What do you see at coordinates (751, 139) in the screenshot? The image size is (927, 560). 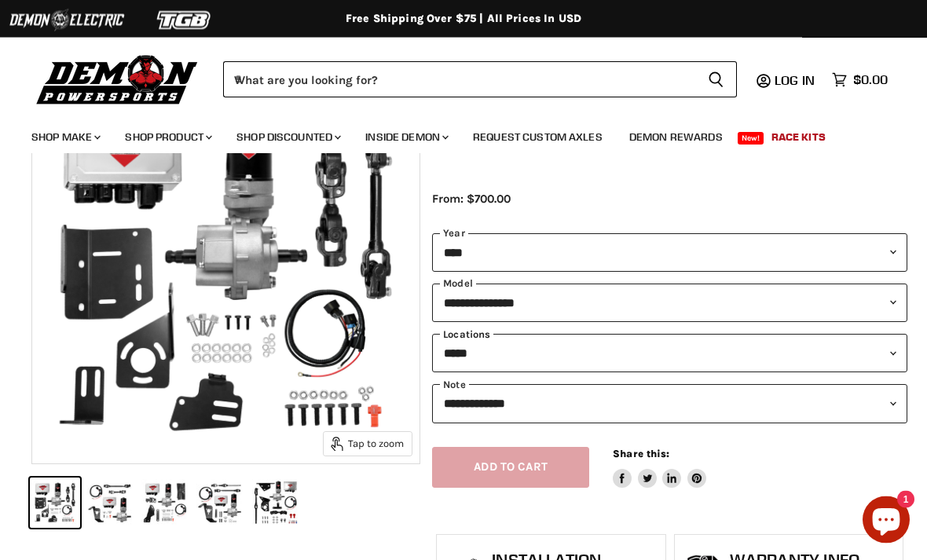 I see `span: New!` at bounding box center [751, 139].